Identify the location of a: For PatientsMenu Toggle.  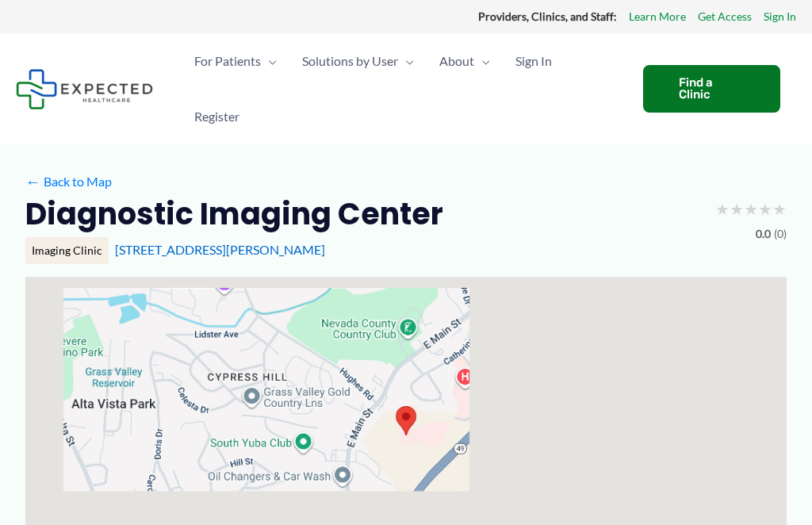
(236, 61).